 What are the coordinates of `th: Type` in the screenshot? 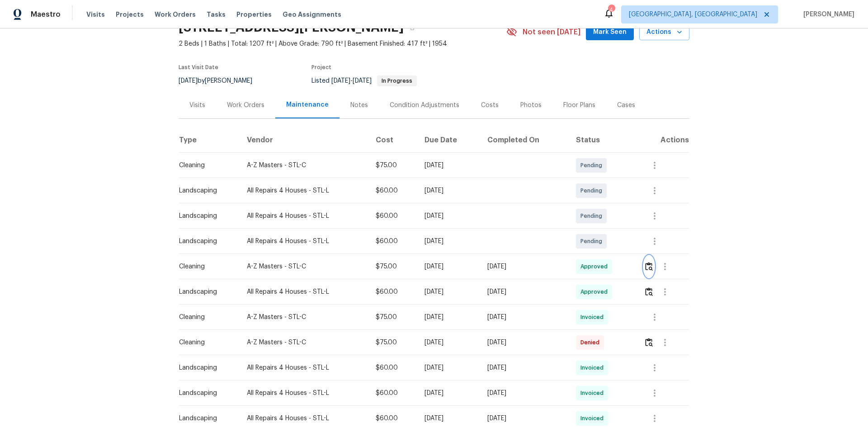 It's located at (209, 140).